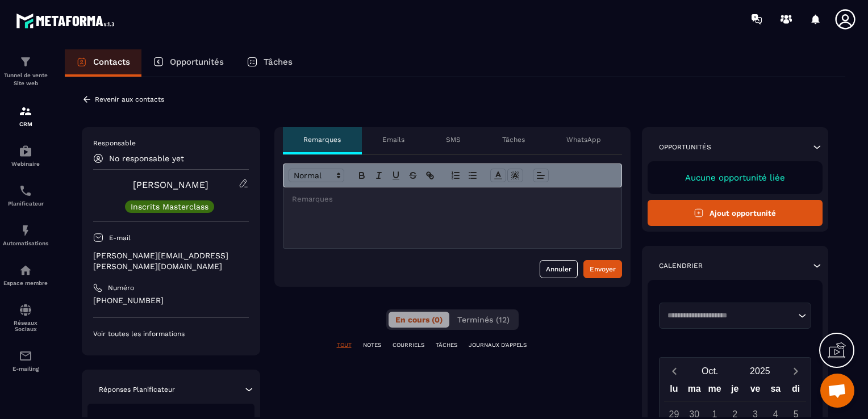 The width and height of the screenshot is (868, 419). What do you see at coordinates (26, 195) in the screenshot?
I see `a: schedulerschedulerPlanificateur` at bounding box center [26, 195].